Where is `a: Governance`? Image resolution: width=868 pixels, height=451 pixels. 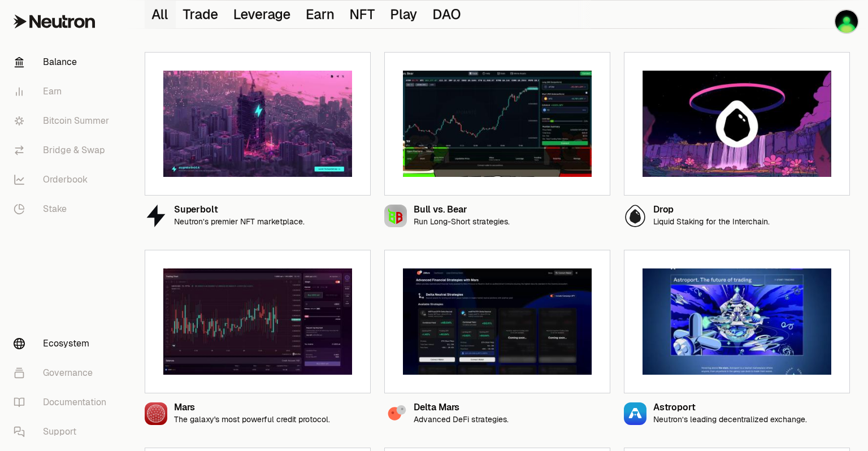
a: Governance is located at coordinates (63, 374).